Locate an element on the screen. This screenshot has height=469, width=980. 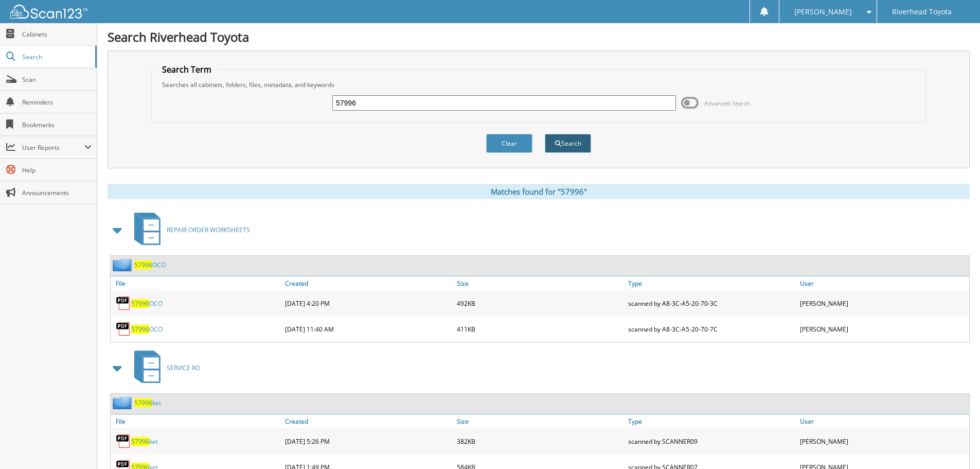
span: Cabinets is located at coordinates (57, 34).